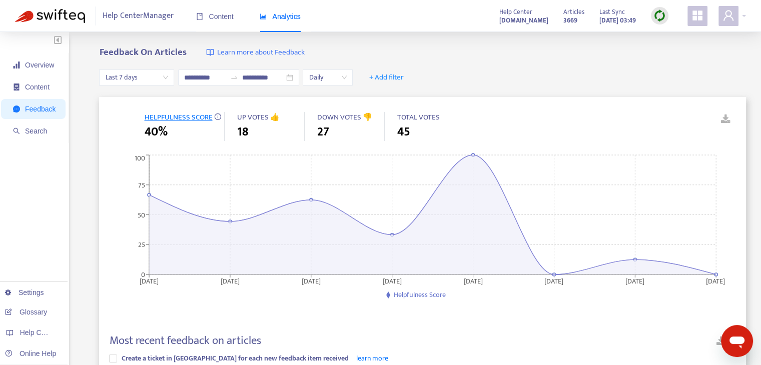  What do you see at coordinates (17, 131) in the screenshot?
I see `span: search` at bounding box center [17, 131].